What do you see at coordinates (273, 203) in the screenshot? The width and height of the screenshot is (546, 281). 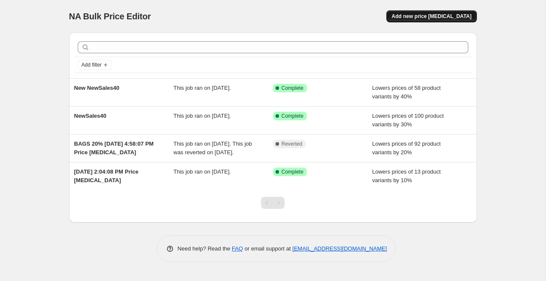 I see `nav: Pagination` at bounding box center [273, 203].